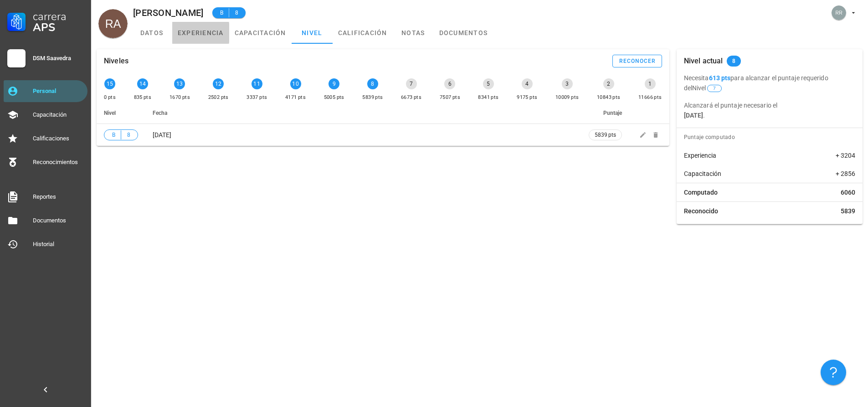  Describe the element at coordinates (58, 91) in the screenshot. I see `div: Personal` at that location.